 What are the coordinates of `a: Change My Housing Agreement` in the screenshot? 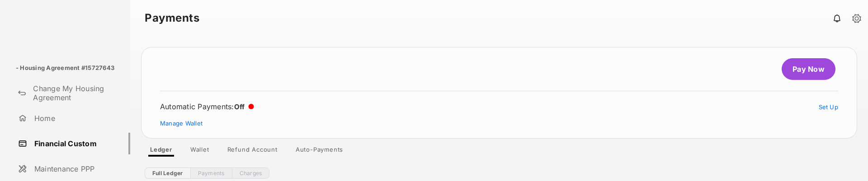 It's located at (72, 93).